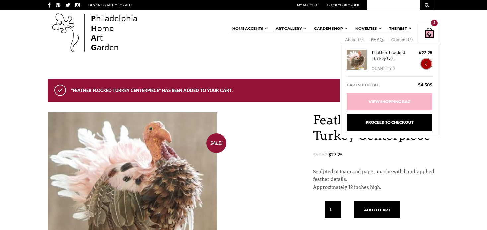 This screenshot has height=230, width=487. I want to click on div: 2, so click(434, 23).